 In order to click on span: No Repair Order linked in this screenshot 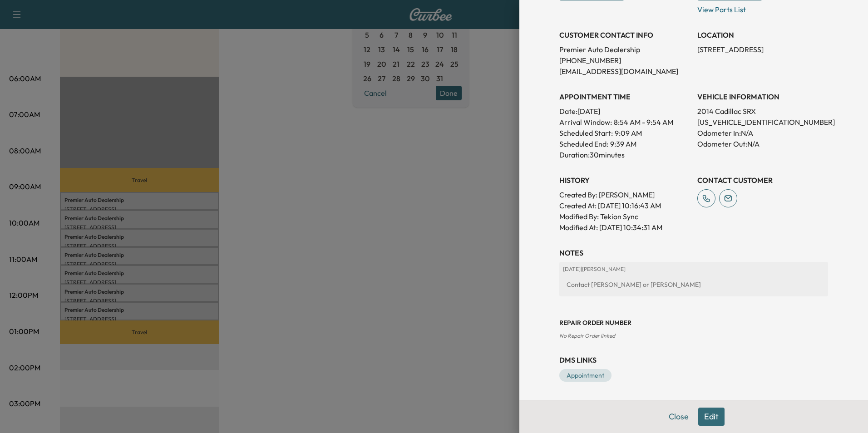, I will do `click(587, 335)`.